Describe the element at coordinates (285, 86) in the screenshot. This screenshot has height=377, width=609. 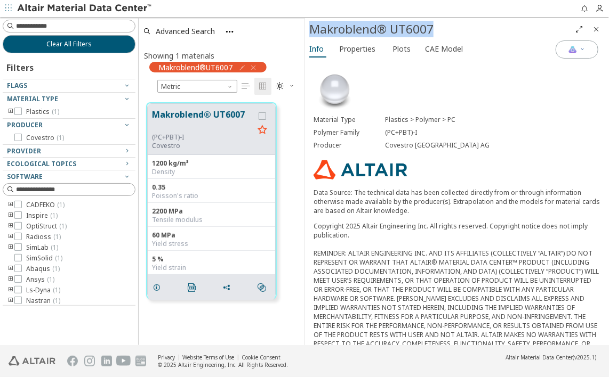
I see `button: Theme` at that location.